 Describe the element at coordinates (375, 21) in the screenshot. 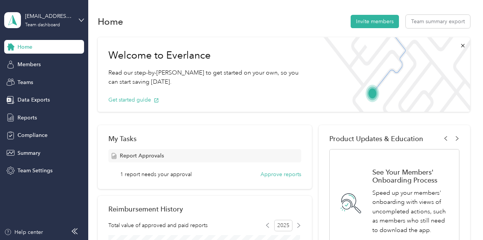

I see `button: Invite members` at that location.